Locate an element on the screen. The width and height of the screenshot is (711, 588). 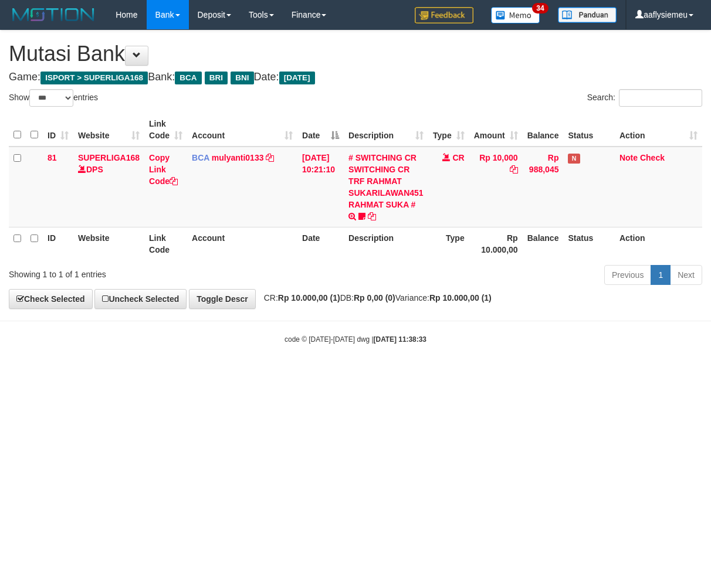
th: Link Code: activate to sort column ascending is located at coordinates (166, 130).